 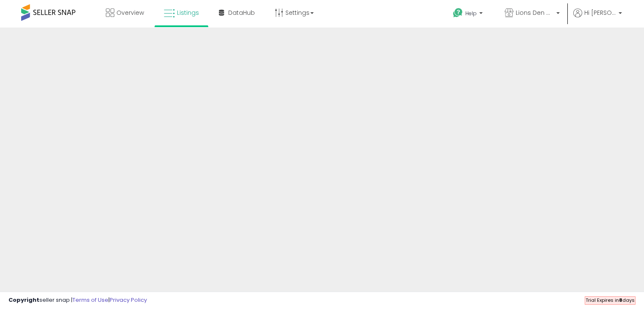 I want to click on b: 8, so click(x=621, y=300).